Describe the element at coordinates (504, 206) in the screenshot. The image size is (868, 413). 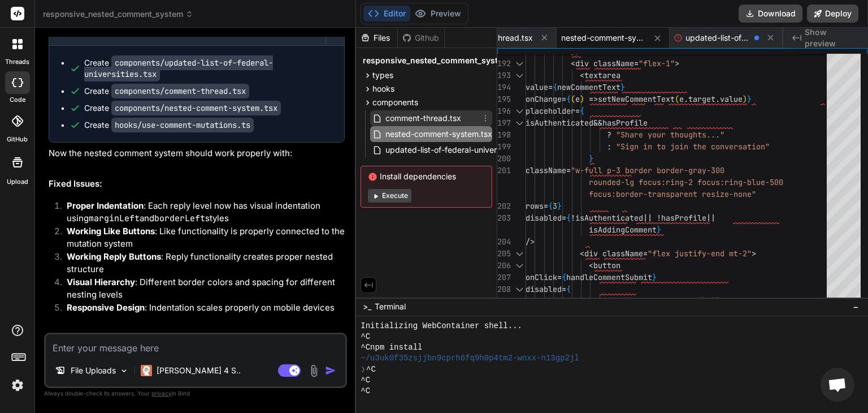
I see `div: 202` at that location.